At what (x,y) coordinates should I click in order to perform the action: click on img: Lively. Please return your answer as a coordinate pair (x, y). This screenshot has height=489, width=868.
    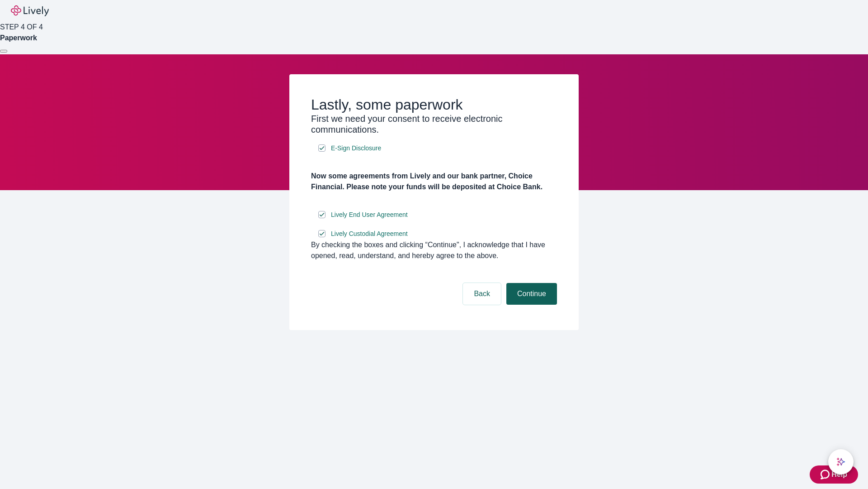
    Looking at the image, I should click on (30, 11).